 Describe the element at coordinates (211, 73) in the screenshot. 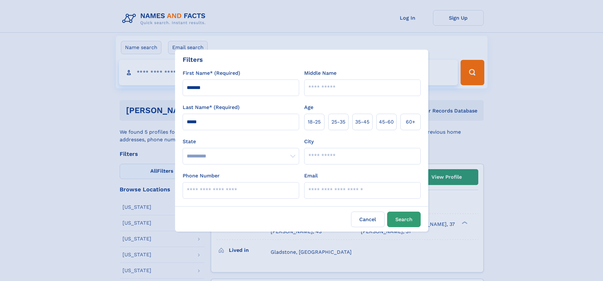

I see `label: First Name* (Required)` at that location.